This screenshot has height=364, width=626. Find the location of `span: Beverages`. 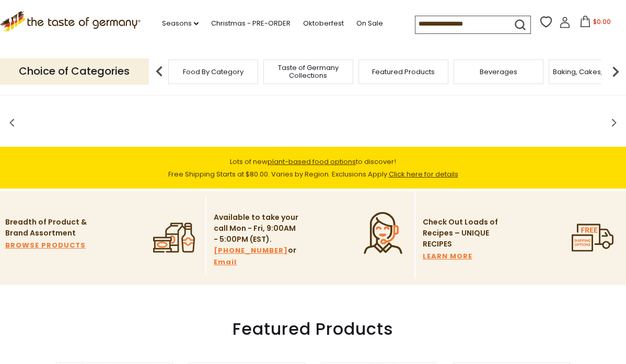

span: Beverages is located at coordinates (499, 71).